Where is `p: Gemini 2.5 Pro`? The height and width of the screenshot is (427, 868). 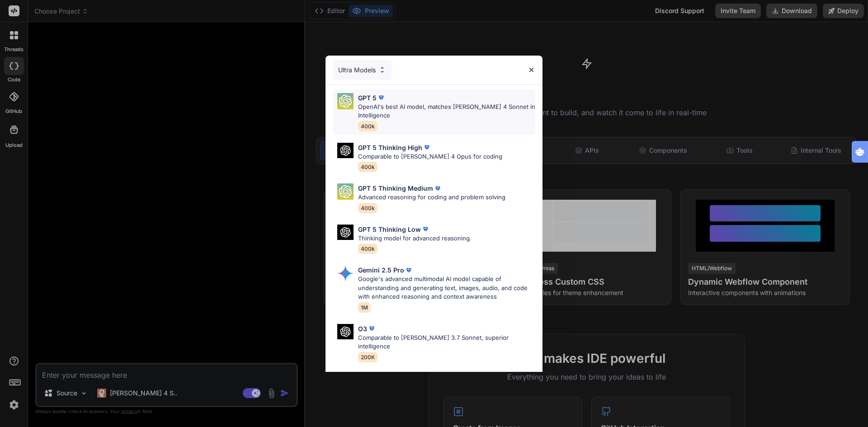 p: Gemini 2.5 Pro is located at coordinates (381, 269).